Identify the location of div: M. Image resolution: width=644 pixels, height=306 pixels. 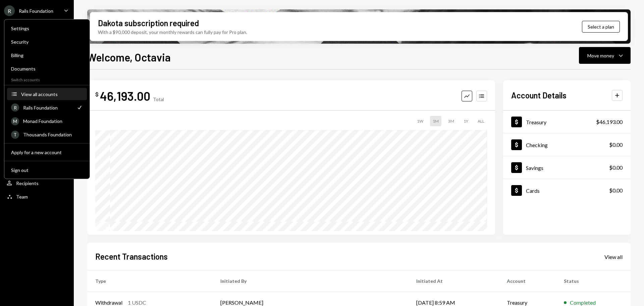
(15, 122).